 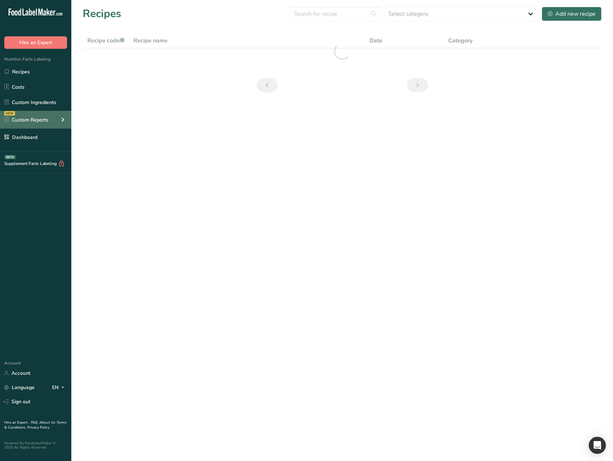 I want to click on input: Search for recipe, so click(x=335, y=14).